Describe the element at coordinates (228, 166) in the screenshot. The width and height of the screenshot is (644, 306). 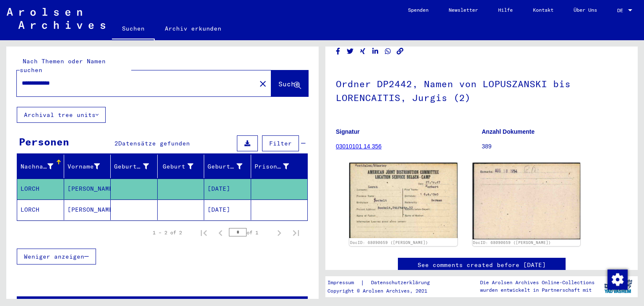
I see `mat-header-cell: Geburtsdatum` at that location.